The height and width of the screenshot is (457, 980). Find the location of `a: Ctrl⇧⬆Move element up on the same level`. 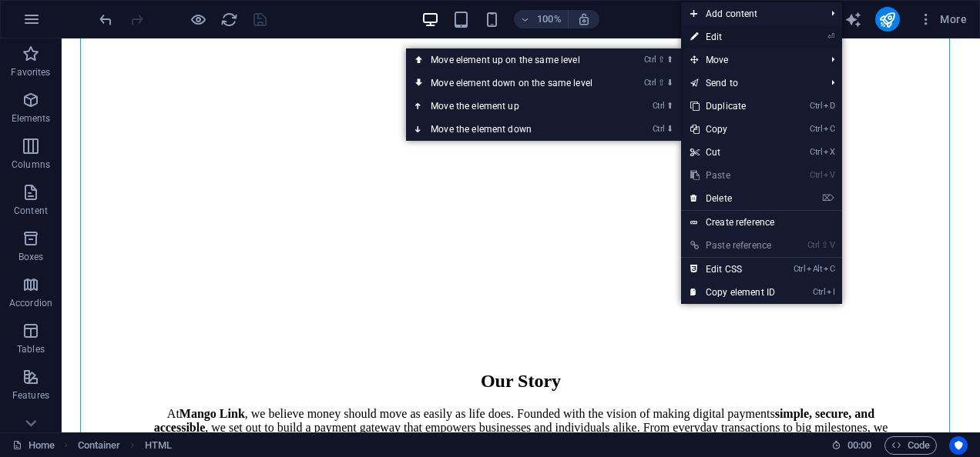

a: Ctrl⇧⬆Move element up on the same level is located at coordinates (515, 60).